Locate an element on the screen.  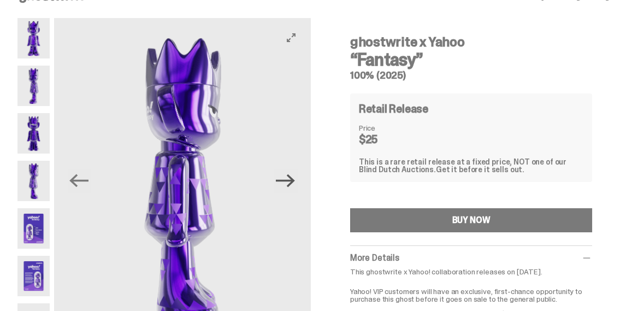
h3: “Fantasy” is located at coordinates (471, 60).